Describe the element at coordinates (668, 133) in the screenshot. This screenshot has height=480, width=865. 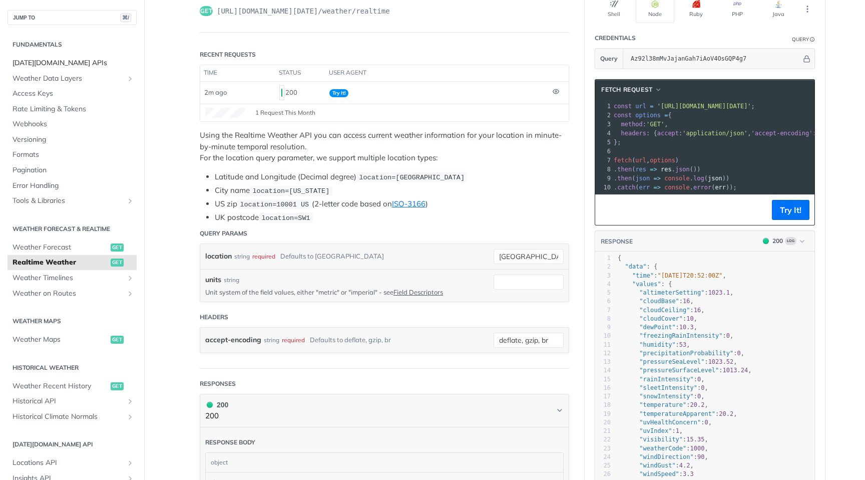
I see `span: accept` at that location.